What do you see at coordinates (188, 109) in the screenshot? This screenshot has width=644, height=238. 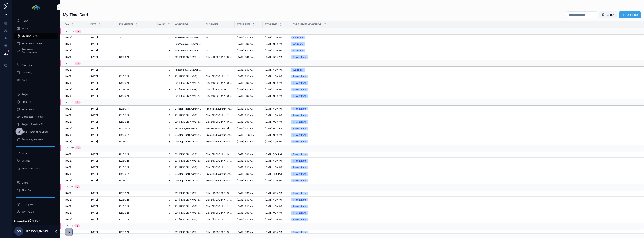 I see `a: Develop Trial Environment` at bounding box center [188, 109].